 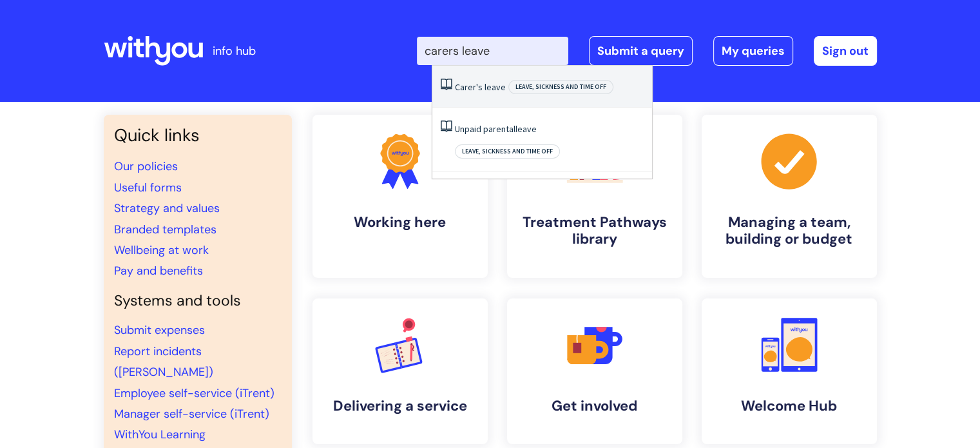 What do you see at coordinates (146, 166) in the screenshot?
I see `a: Our policies` at bounding box center [146, 166].